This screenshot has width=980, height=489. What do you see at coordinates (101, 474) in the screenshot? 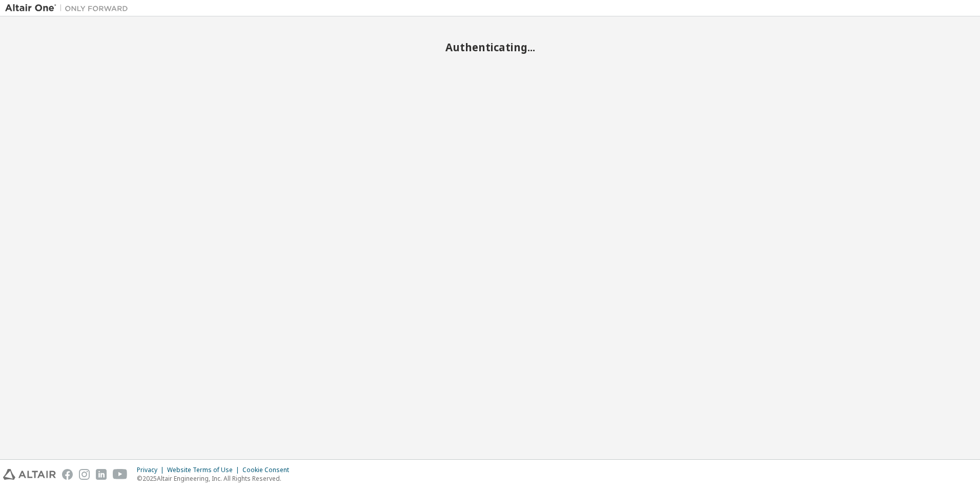
I see `img: linkedin.svg` at bounding box center [101, 474].